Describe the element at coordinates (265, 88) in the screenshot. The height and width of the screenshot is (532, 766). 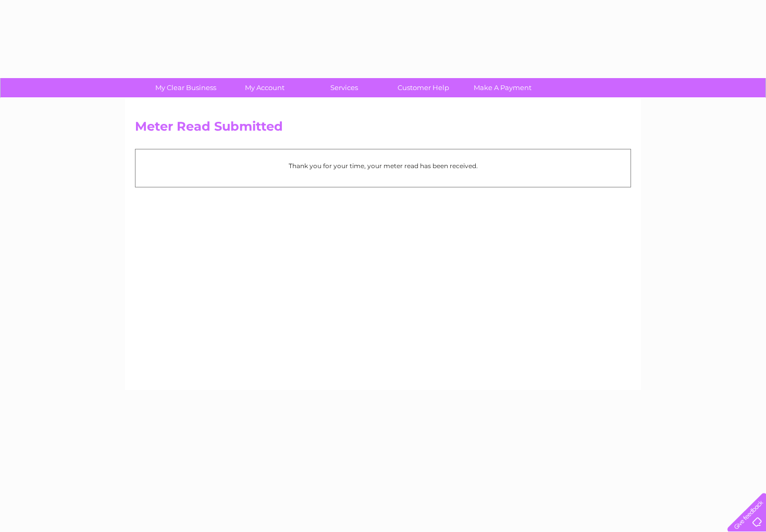
I see `a: My Account` at that location.